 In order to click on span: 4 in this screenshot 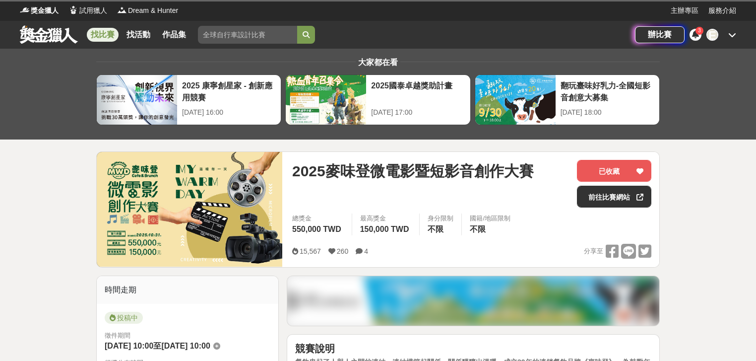, I will do `click(366, 251)`.